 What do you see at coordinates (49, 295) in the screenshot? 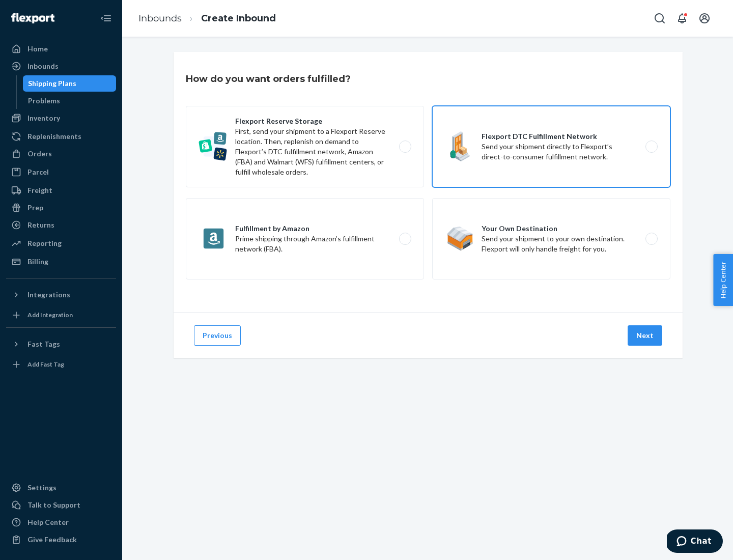
I see `div: Integrations` at bounding box center [49, 295].